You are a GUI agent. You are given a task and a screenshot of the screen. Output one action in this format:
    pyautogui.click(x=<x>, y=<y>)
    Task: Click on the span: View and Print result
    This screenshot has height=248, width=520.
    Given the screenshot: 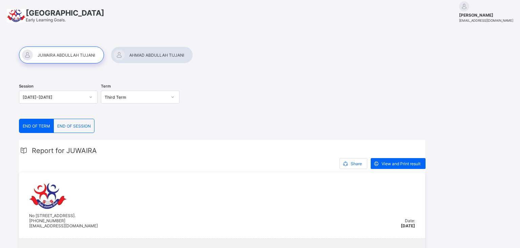 What is the action you would take?
    pyautogui.click(x=401, y=163)
    